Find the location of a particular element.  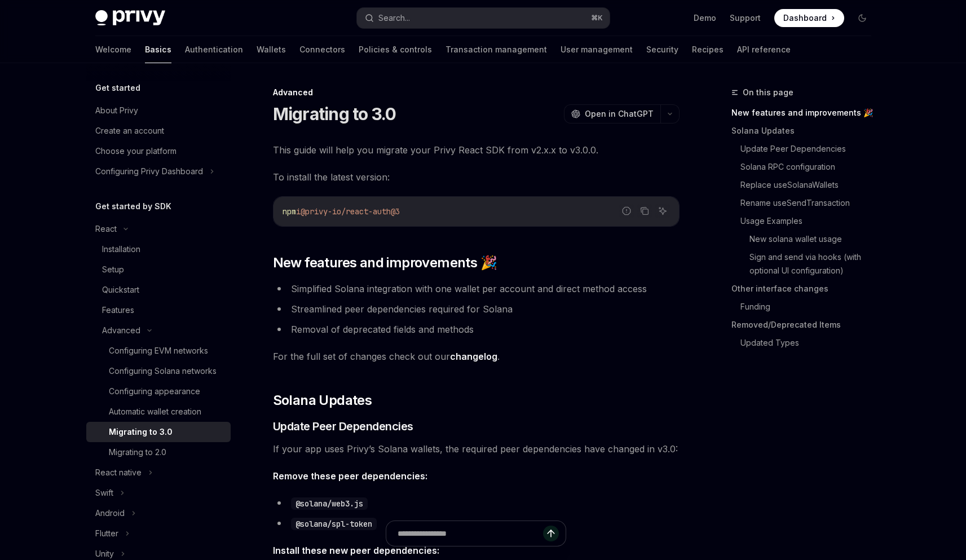

div: Swift is located at coordinates (105, 493).